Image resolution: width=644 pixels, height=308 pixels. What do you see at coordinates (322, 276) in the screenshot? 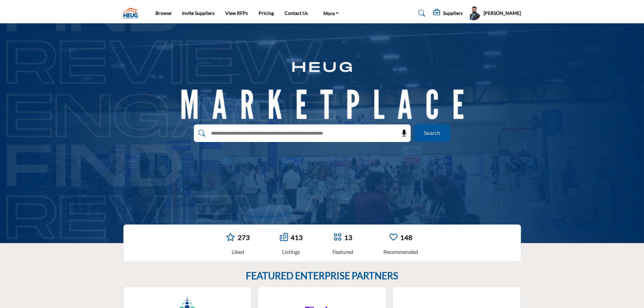
I see `h2: FEATURED ENTERPRISE PARTNERS` at bounding box center [322, 276].